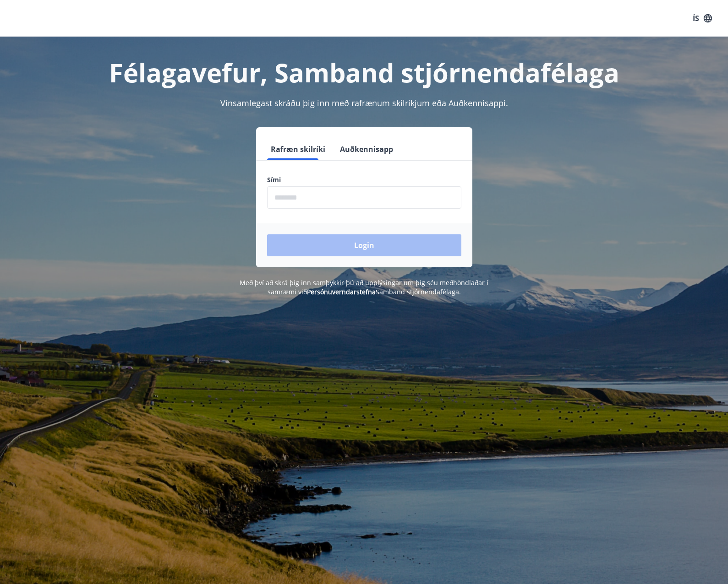 The image size is (728, 584). I want to click on label: Sími, so click(364, 180).